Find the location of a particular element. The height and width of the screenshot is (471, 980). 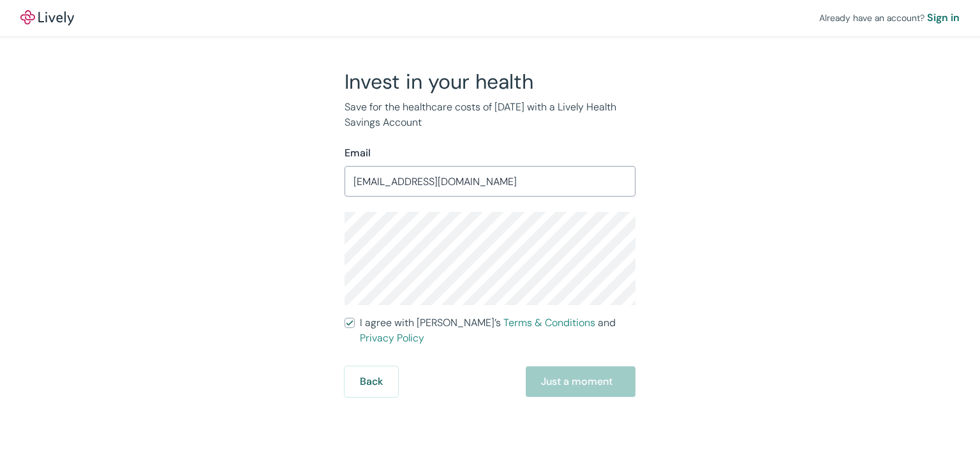

div: Sign in is located at coordinates (943, 18).